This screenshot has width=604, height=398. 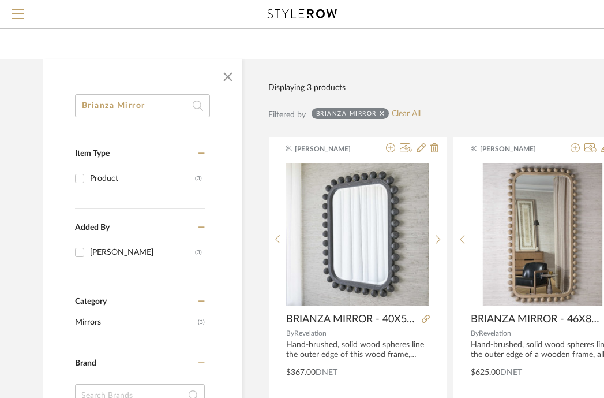 What do you see at coordinates (358, 234) in the screenshot?
I see `img: BRIANZA MIRROR - 40X50 EBONY` at bounding box center [358, 234].